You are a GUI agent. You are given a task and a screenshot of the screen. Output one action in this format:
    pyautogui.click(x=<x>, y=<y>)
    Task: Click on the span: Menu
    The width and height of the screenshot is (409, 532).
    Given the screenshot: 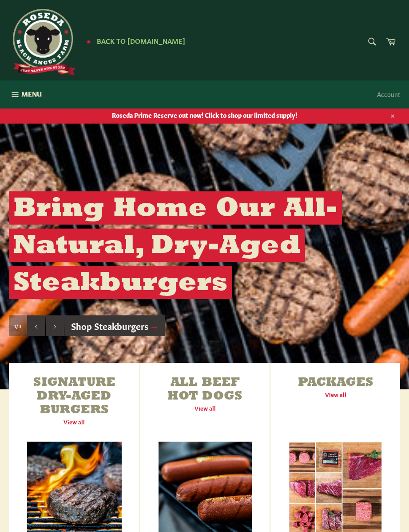 What is the action you would take?
    pyautogui.click(x=31, y=93)
    